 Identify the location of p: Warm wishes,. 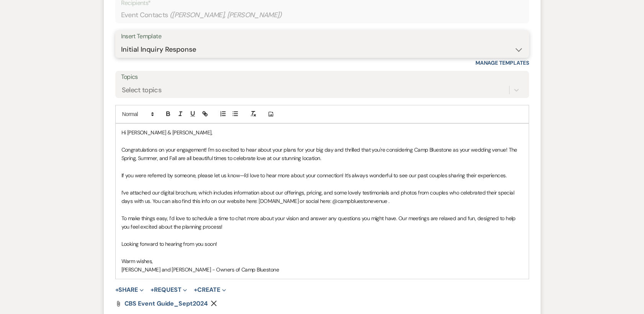
(322, 261).